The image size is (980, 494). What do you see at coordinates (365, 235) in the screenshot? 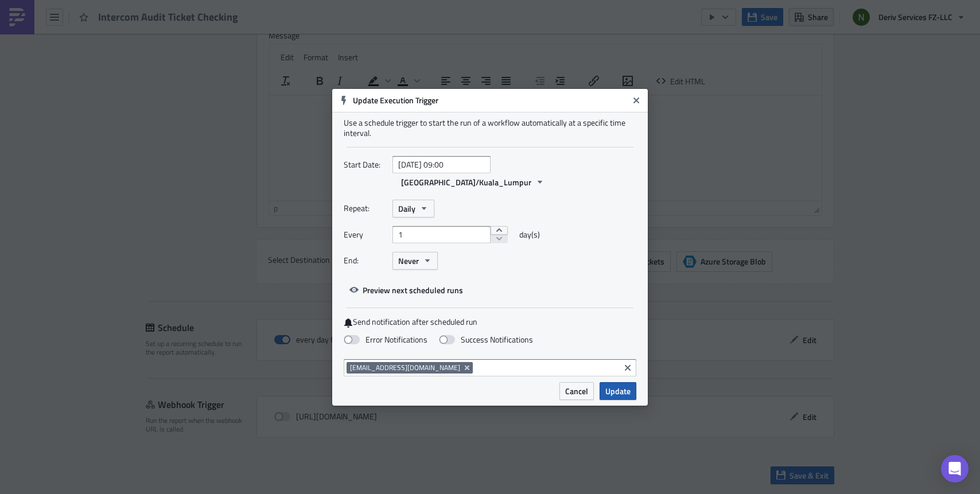
I see `label: Every` at bounding box center [365, 235].